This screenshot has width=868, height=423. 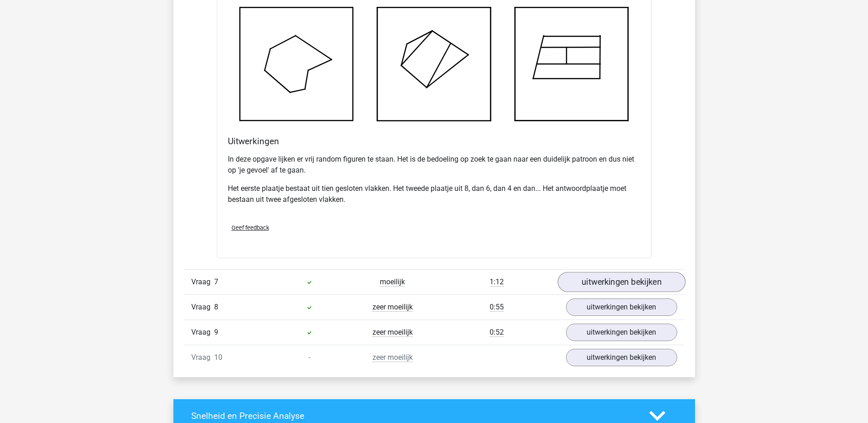 I want to click on span: 7, so click(x=216, y=281).